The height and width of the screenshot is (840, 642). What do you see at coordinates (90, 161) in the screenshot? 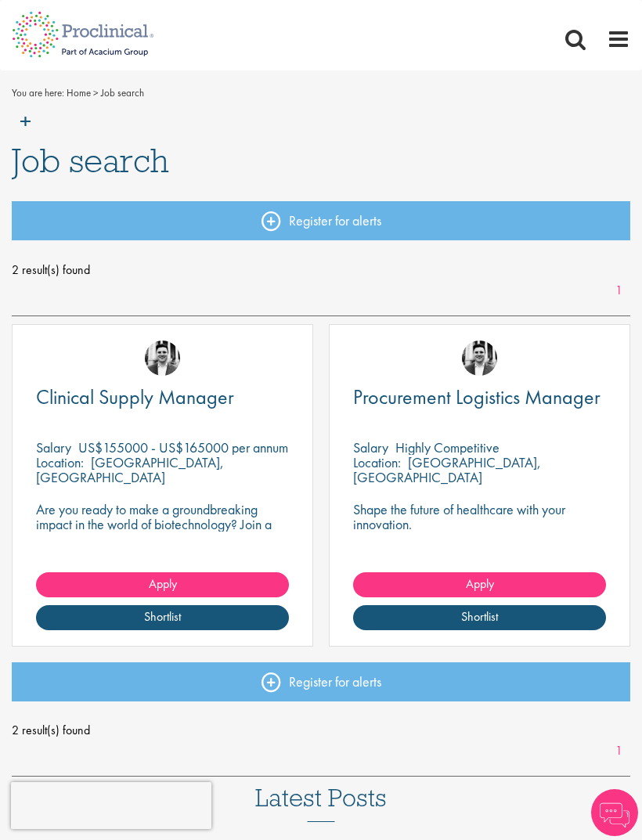
I see `span: Job search` at bounding box center [90, 161].